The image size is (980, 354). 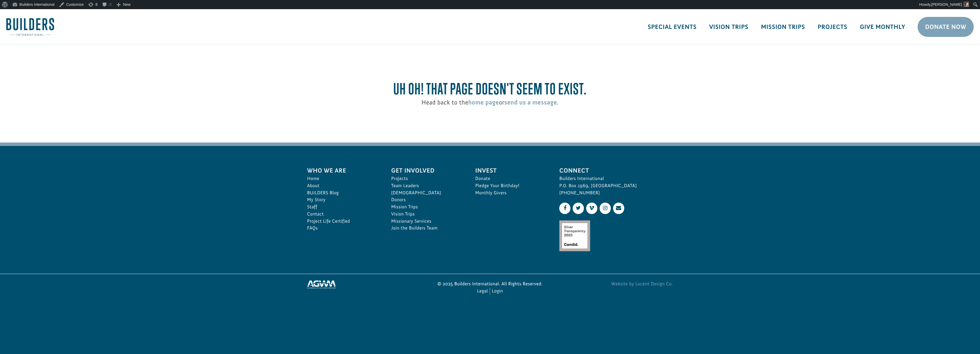 What do you see at coordinates (30, 27) in the screenshot?
I see `img: Builders International` at bounding box center [30, 27].